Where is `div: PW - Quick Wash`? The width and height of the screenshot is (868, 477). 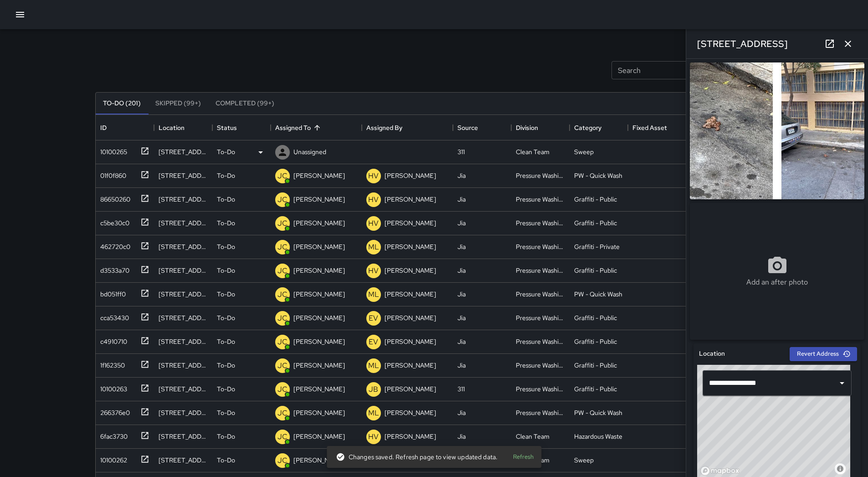 div: PW - Quick Wash is located at coordinates (598, 175).